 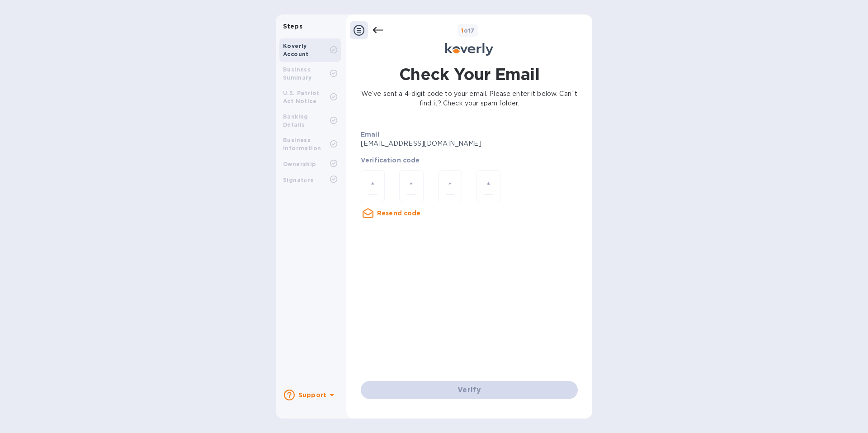 I want to click on b: Steps, so click(x=292, y=26).